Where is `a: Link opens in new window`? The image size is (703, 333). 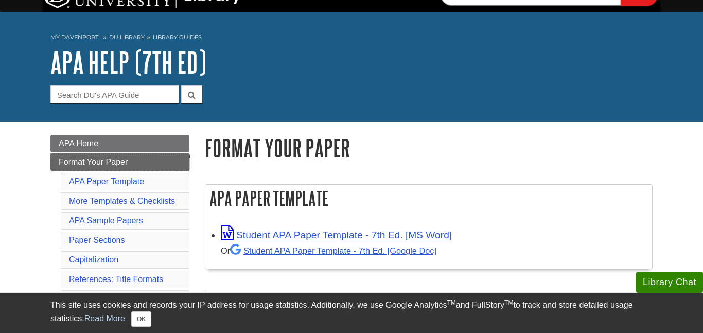 a: Link opens in new window is located at coordinates (336, 235).